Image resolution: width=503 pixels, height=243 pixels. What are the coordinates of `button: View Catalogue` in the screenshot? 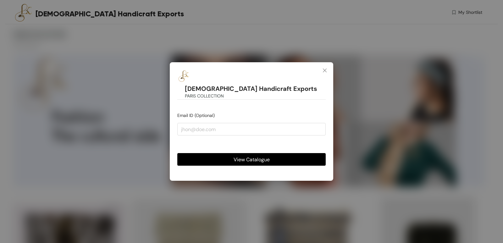 It's located at (252, 159).